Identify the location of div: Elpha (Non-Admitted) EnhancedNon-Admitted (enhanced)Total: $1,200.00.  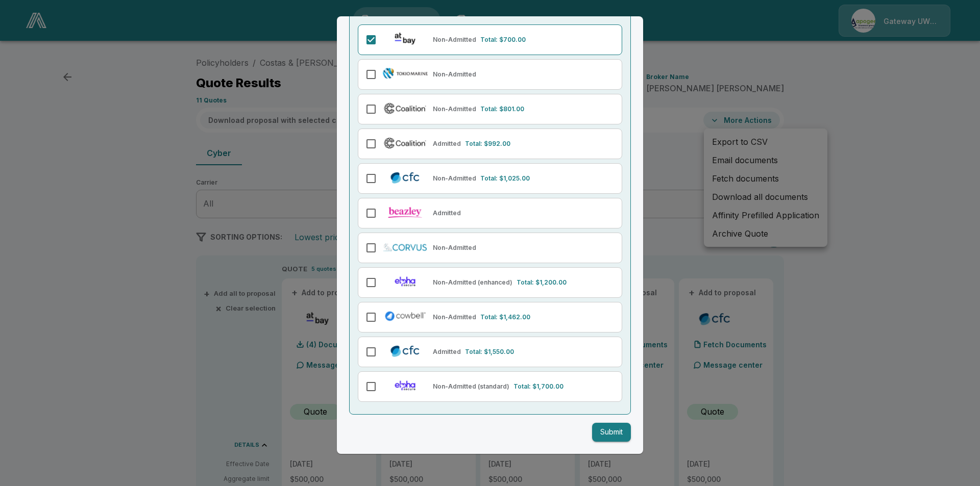
(490, 282).